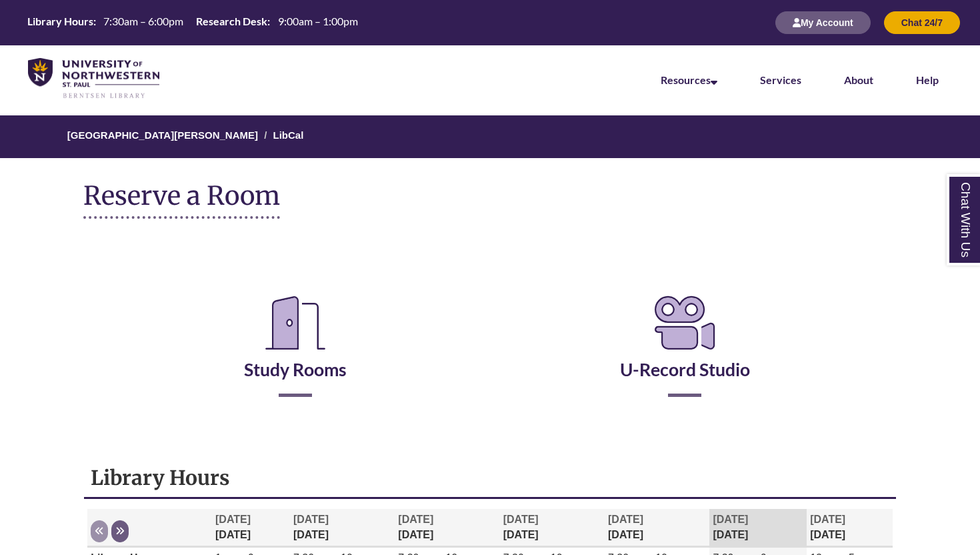  I want to click on button: Previous week, so click(99, 530).